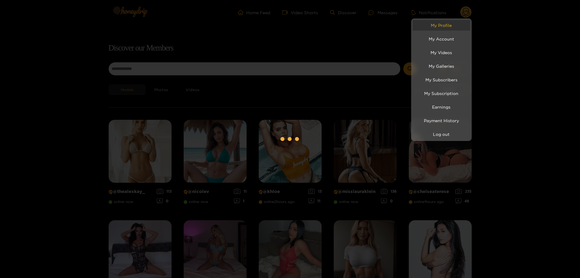 This screenshot has width=580, height=278. What do you see at coordinates (441, 107) in the screenshot?
I see `a: Earnings` at bounding box center [441, 107].